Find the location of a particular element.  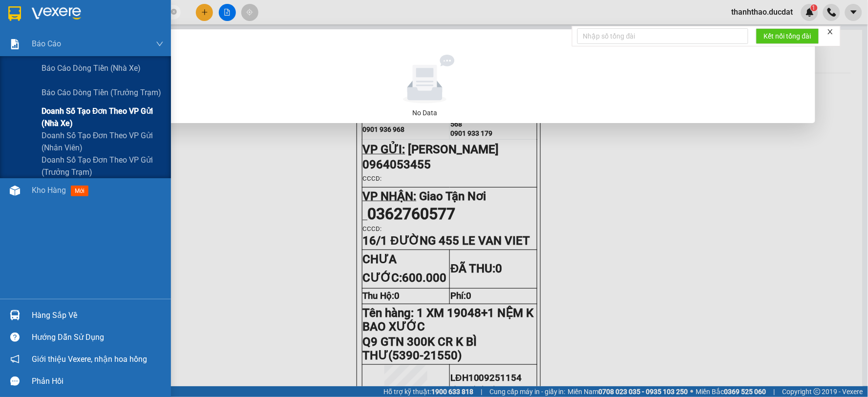

img: solution-icon is located at coordinates (15, 44).